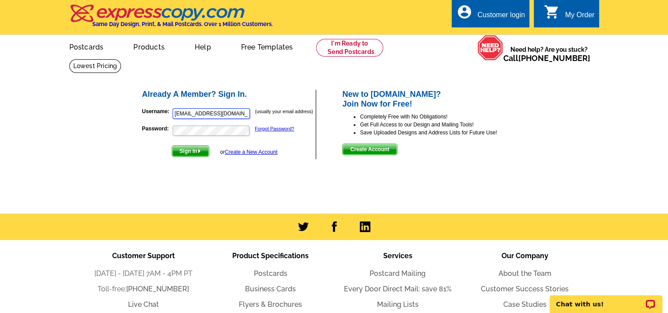 The image size is (668, 313). I want to click on span: Need help? Are you stuck?, so click(549, 54).